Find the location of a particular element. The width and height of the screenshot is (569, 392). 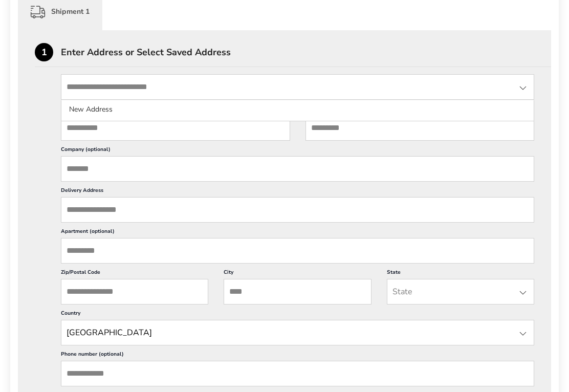

label: Company (optional) is located at coordinates (297, 151).